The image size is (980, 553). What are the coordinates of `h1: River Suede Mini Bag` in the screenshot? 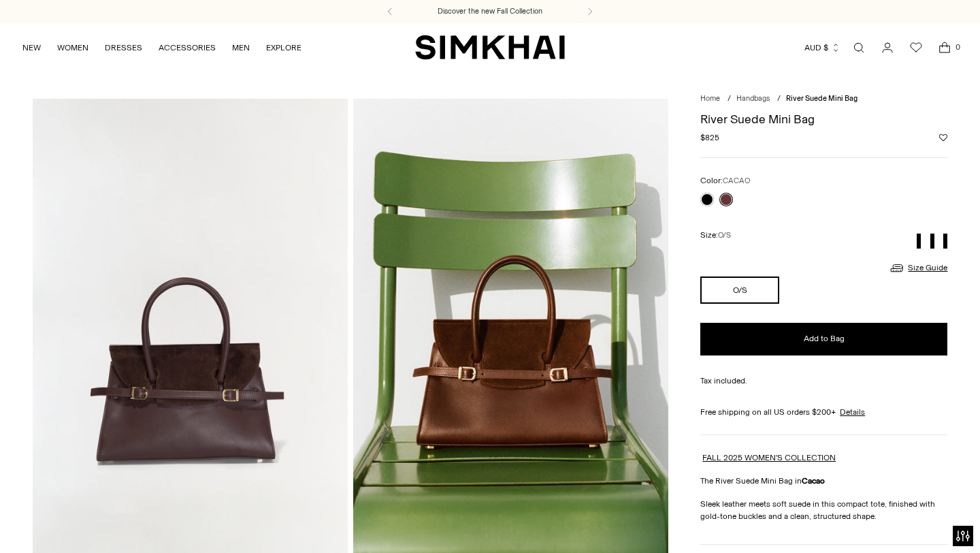 It's located at (824, 119).